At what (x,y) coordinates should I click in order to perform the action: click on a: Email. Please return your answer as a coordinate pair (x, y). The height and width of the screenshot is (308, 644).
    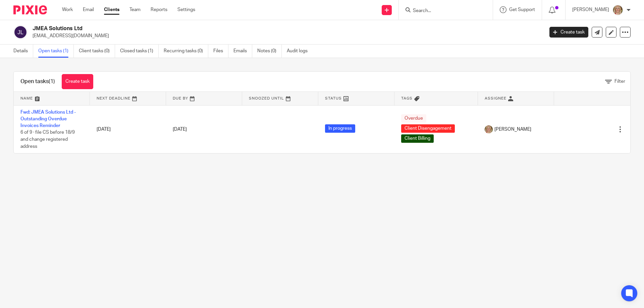
    Looking at the image, I should click on (88, 10).